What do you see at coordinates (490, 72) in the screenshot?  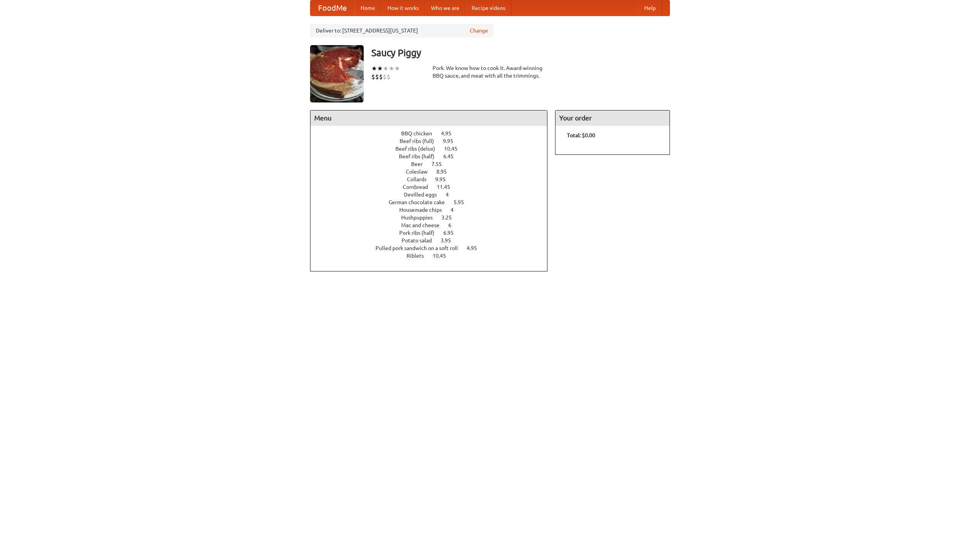 I see `div: Pork. We know how to cook it. Award-winning BBQ sauce, and meat with all the trimmings.` at bounding box center [490, 72].